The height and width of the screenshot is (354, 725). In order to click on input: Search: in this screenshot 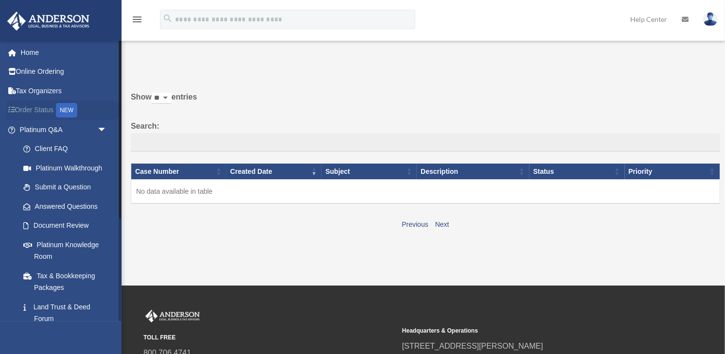, I will do `click(425, 142)`.